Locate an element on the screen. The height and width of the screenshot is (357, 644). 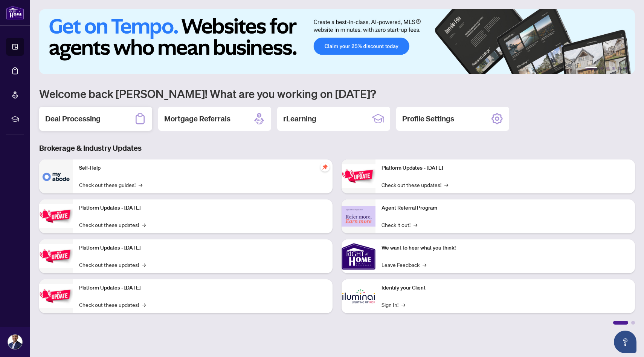
p: Identify your Client is located at coordinates (505, 288).